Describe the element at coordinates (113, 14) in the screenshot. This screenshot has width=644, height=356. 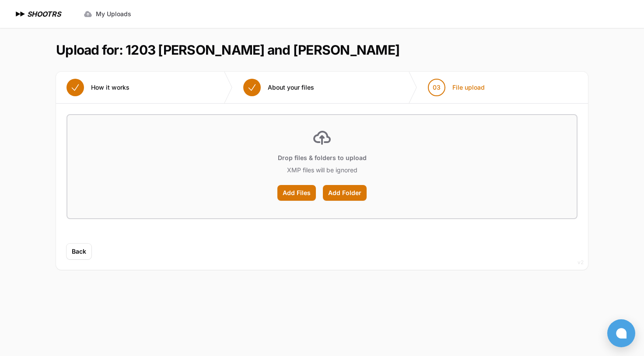
I see `span: My Uploads` at that location.